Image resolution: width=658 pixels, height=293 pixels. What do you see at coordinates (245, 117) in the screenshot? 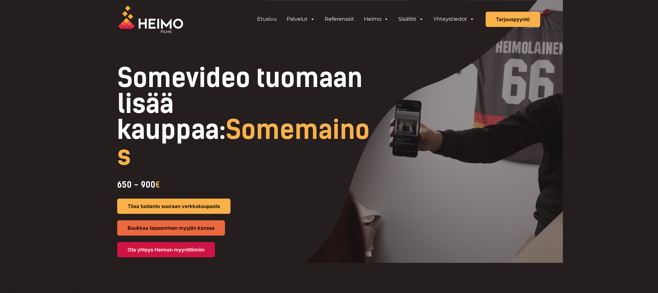
I see `h1: Somevideo tuomaan lisää kauppaa:` at bounding box center [245, 117].